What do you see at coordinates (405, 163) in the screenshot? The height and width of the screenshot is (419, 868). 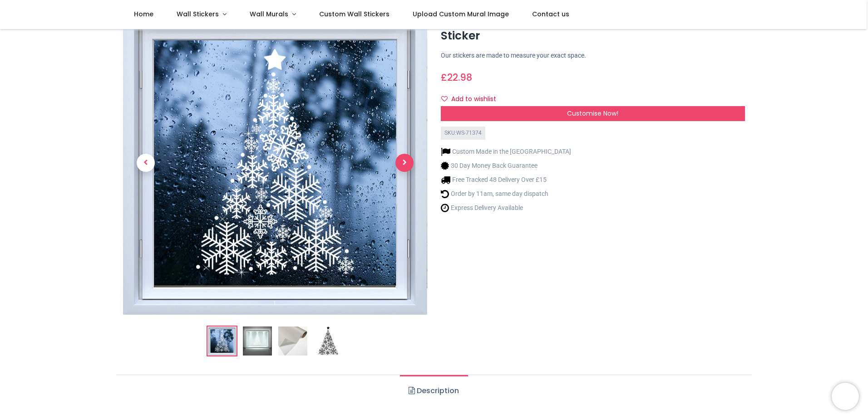 I see `span: Next` at bounding box center [405, 163].